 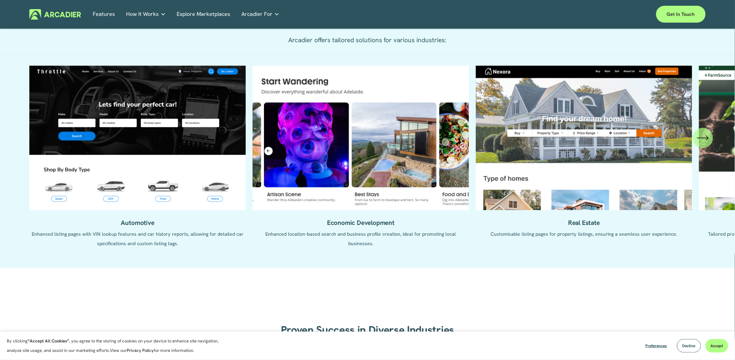 What do you see at coordinates (55, 14) in the screenshot?
I see `img: Arcadier` at bounding box center [55, 14].